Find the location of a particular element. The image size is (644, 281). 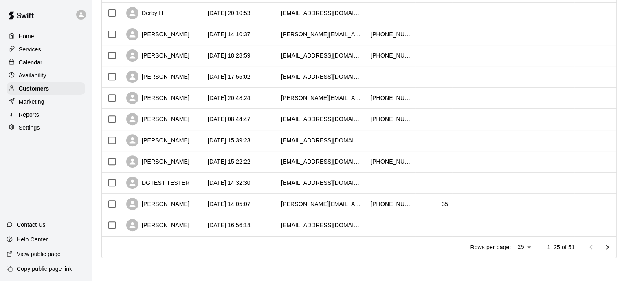

p: Copy public page link is located at coordinates (44, 269).